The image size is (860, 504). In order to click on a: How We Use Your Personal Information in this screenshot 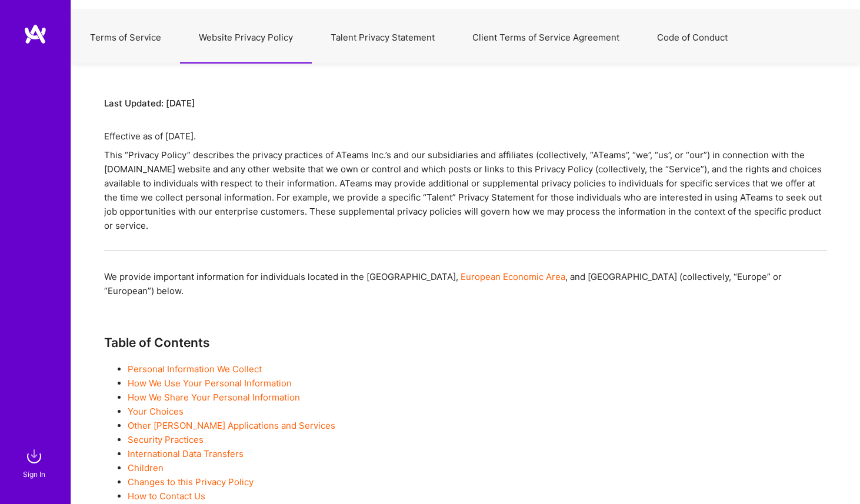, I will do `click(209, 383)`.